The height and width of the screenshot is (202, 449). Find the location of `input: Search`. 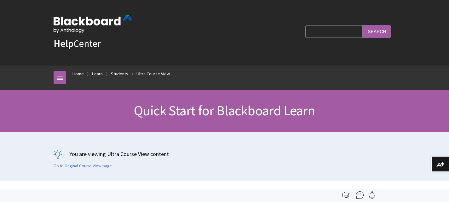

input: Search is located at coordinates (377, 31).